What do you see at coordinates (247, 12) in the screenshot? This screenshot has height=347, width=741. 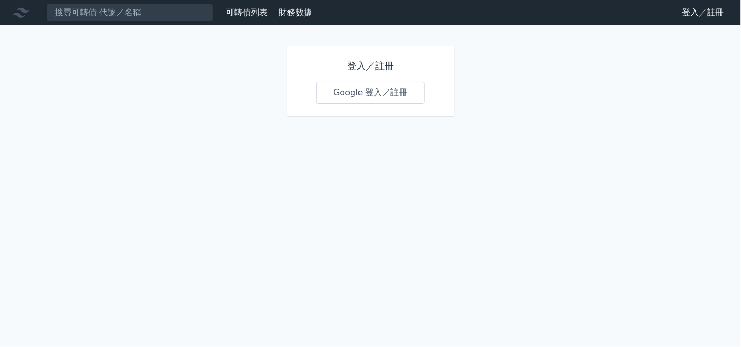 I see `a: 可轉債列表` at bounding box center [247, 12].